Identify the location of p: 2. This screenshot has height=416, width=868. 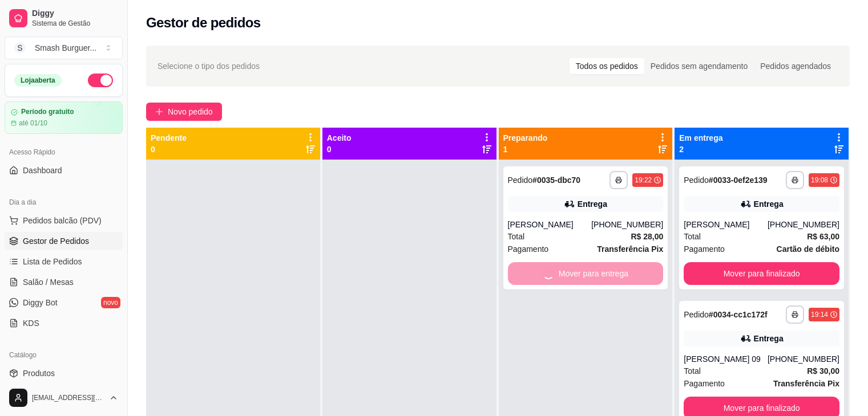
(701, 150).